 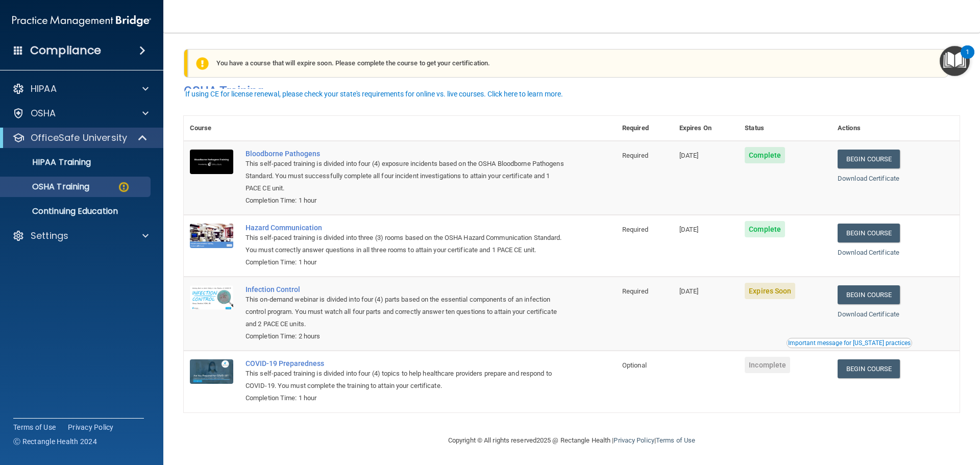 I want to click on span: Ⓒ Rectangle Health 2024, so click(x=55, y=442).